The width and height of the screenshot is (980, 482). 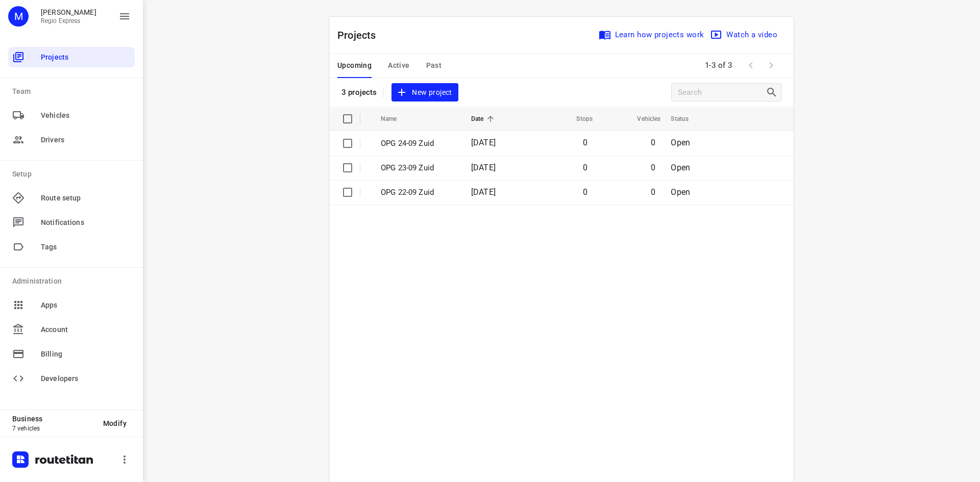 I want to click on p: OPG 24-09 Zuid, so click(x=418, y=143).